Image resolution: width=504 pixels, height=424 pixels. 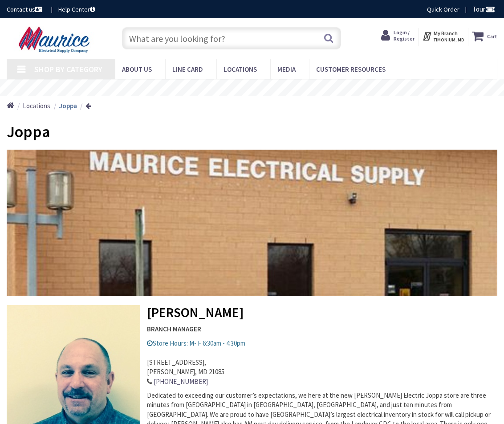 I want to click on img: mauric_location_8.jpg, so click(x=252, y=223).